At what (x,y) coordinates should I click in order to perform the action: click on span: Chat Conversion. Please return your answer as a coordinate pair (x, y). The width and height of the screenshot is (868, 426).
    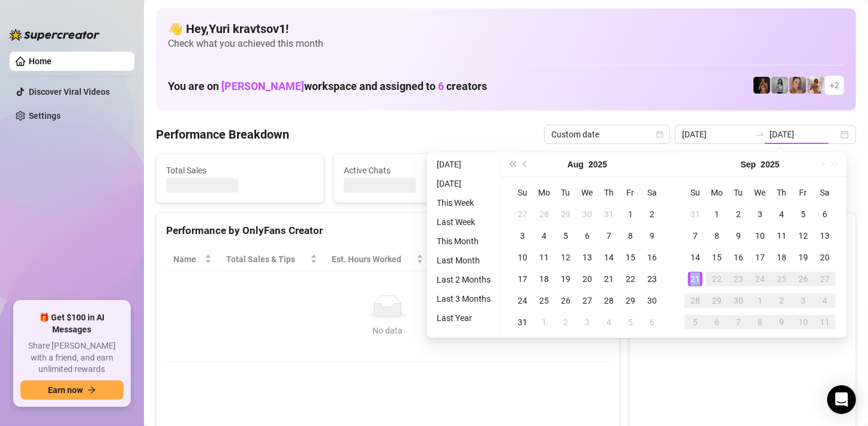
    Looking at the image, I should click on (555, 259).